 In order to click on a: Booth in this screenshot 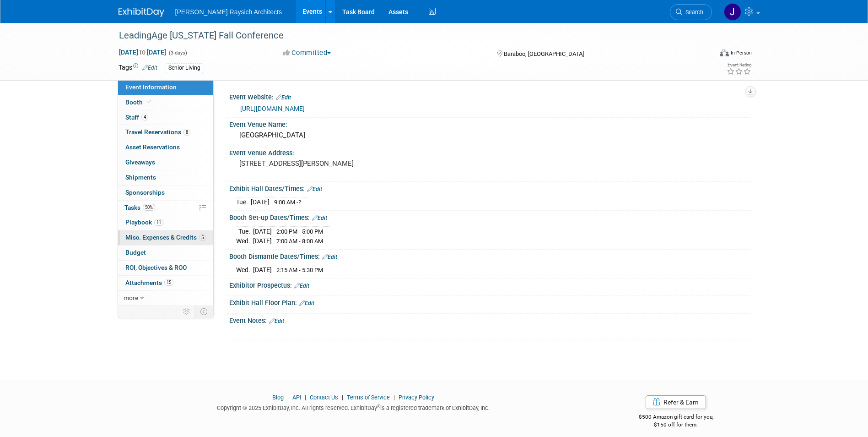, I will do `click(166, 102)`.